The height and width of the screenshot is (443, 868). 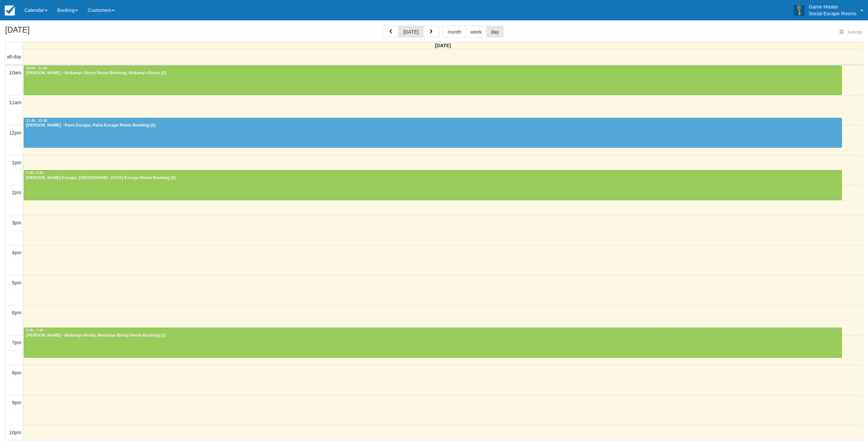 I want to click on span: 7pm, so click(x=17, y=342).